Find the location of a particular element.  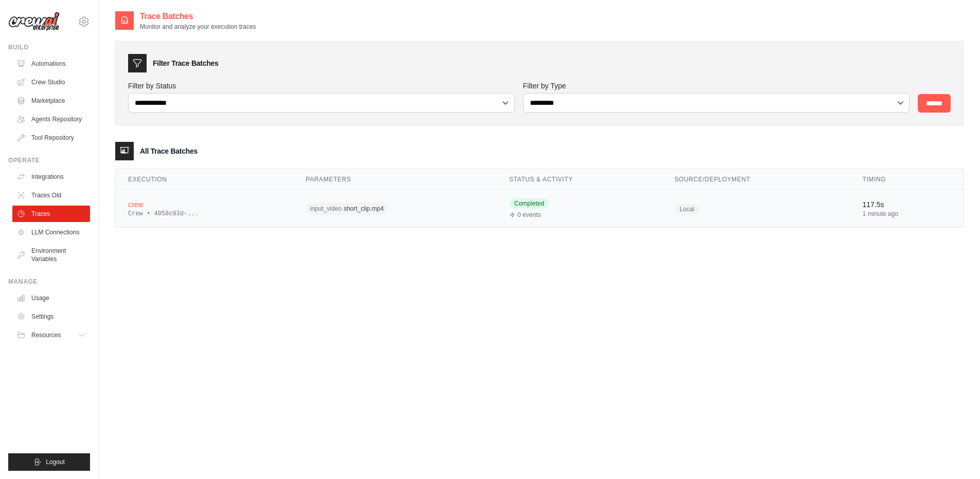

label: Filter by Type is located at coordinates (717, 86).